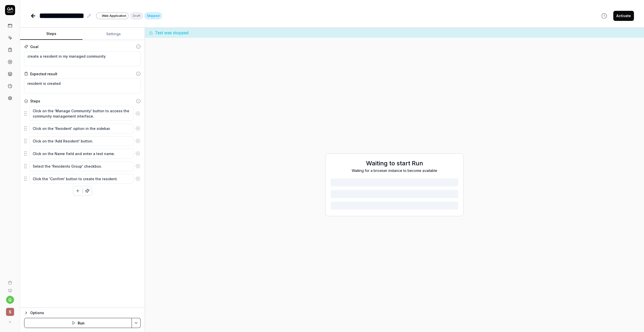  What do you see at coordinates (10, 280) in the screenshot?
I see `a: Book a call with us` at bounding box center [10, 280].